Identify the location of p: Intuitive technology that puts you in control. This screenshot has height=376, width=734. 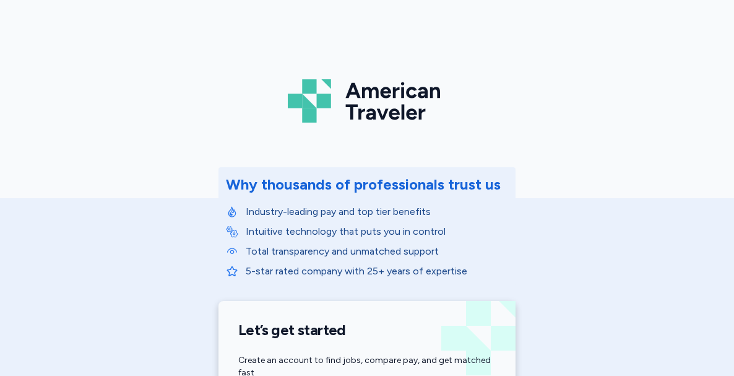
(377, 232).